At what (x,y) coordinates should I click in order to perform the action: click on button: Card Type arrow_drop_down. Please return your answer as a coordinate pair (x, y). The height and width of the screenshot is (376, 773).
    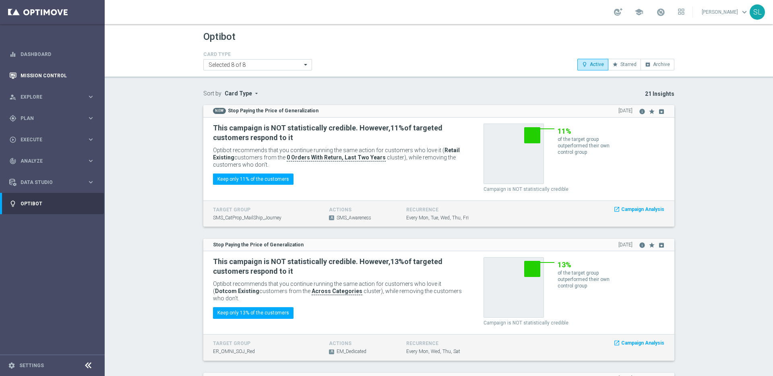
    Looking at the image, I should click on (242, 93).